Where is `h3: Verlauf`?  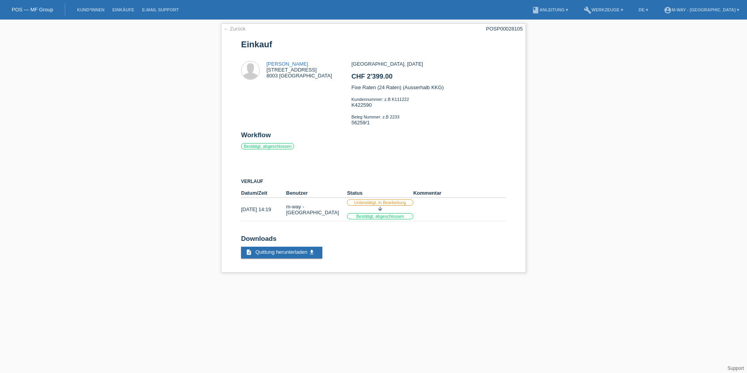 h3: Verlauf is located at coordinates (373, 181).